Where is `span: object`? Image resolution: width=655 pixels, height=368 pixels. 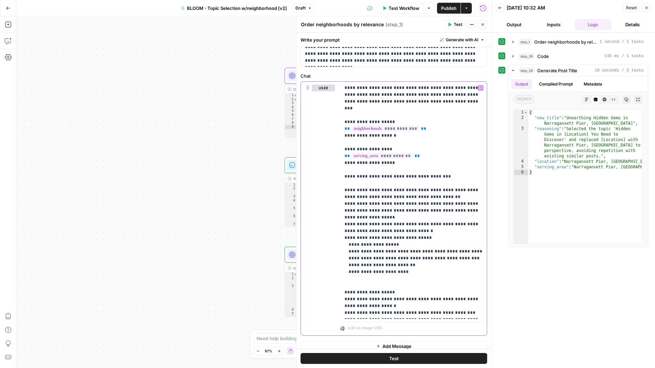 span: object is located at coordinates (524, 100).